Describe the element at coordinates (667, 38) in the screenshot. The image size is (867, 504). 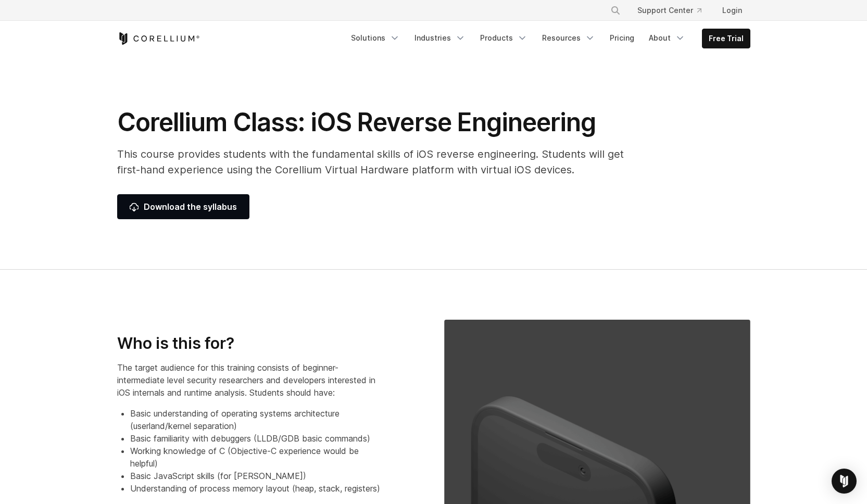
I see `a: About` at that location.